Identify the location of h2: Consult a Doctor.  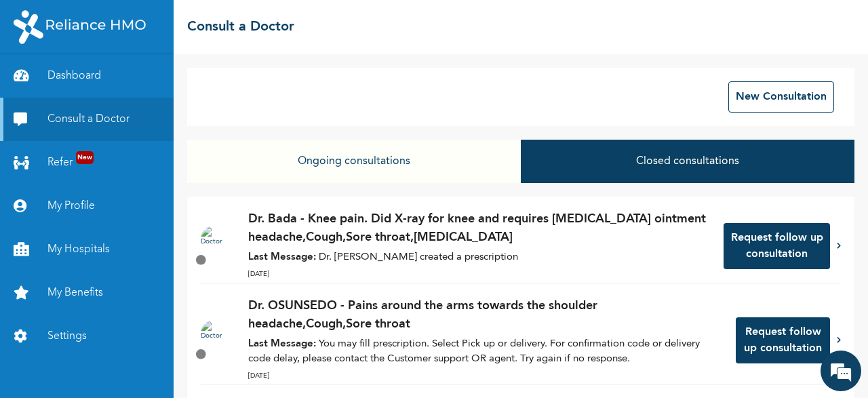
(241, 27).